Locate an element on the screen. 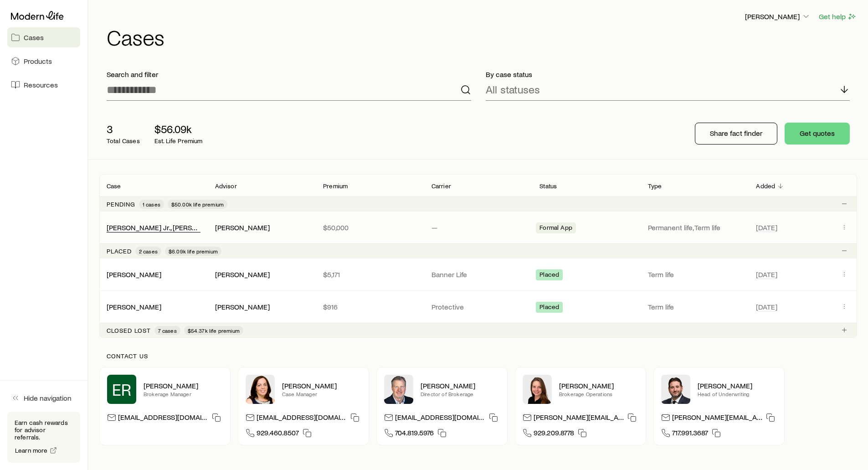  p: 3 is located at coordinates (123, 129).